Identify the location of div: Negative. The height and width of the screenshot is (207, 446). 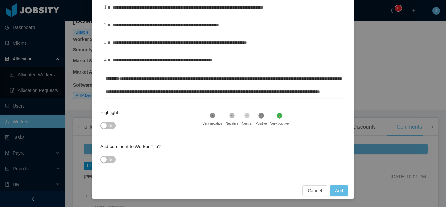
(232, 123).